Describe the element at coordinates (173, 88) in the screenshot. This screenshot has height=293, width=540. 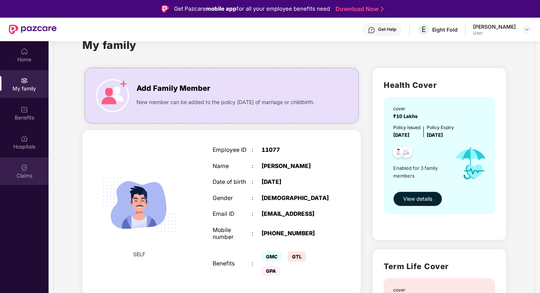
I see `span: Add Family Member` at that location.